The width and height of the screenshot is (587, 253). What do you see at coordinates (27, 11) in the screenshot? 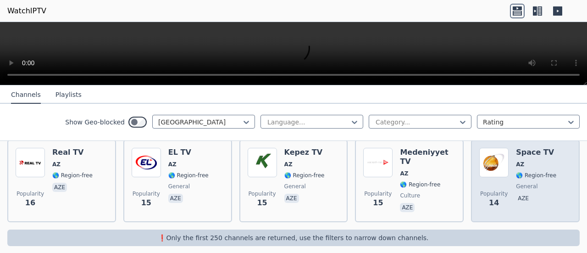
I see `a: WatchIPTV` at bounding box center [27, 11].